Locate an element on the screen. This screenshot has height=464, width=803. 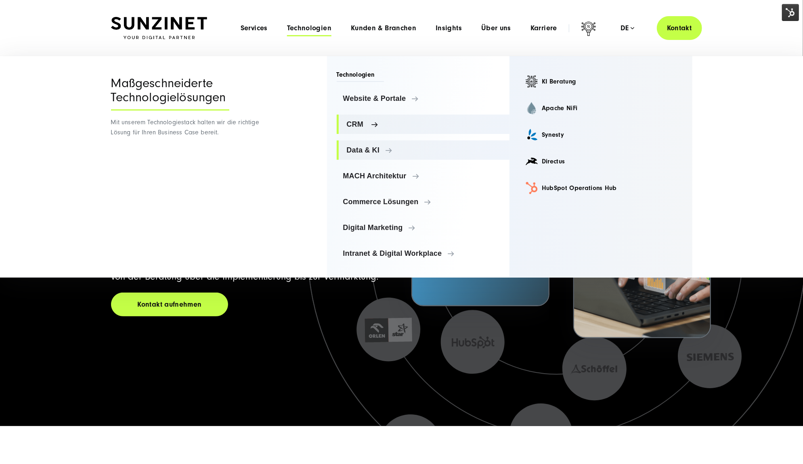
span: Services is located at coordinates (254, 28).